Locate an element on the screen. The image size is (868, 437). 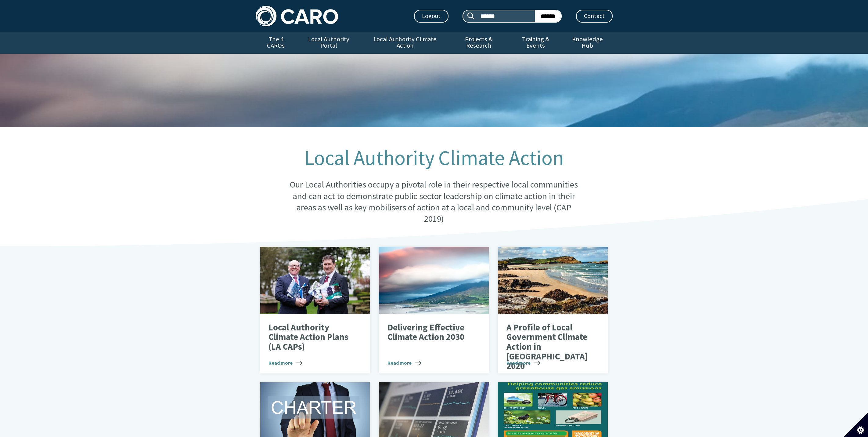
img: Caro logo is located at coordinates (297, 16).